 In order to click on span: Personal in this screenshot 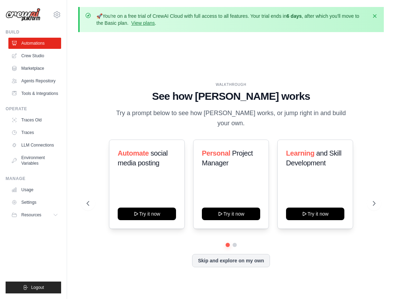, I will do `click(216, 153)`.